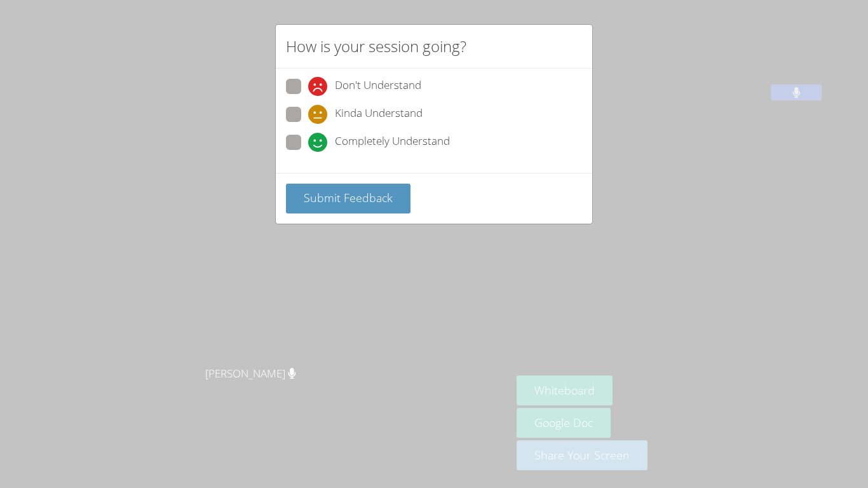 The width and height of the screenshot is (868, 488). I want to click on span: Don't Understand, so click(378, 86).